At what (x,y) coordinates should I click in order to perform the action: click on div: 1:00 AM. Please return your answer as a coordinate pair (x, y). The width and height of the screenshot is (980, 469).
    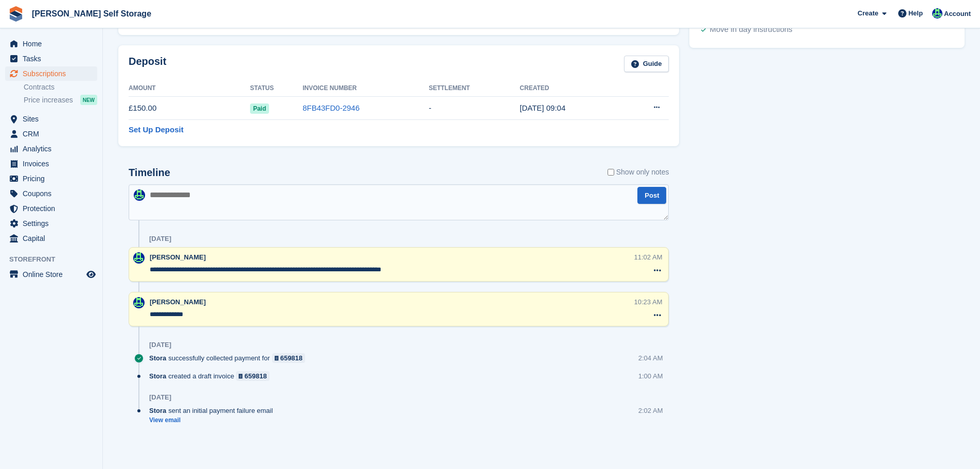
    Looking at the image, I should click on (651, 376).